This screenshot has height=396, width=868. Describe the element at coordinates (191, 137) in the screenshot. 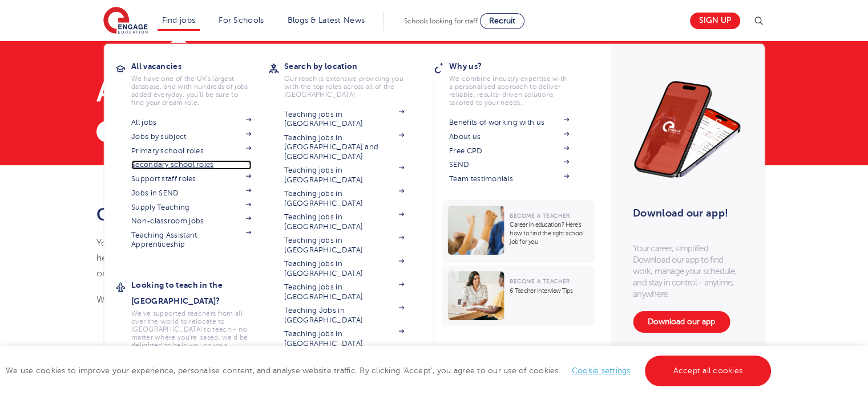

I see `a: Jobs by subject` at that location.